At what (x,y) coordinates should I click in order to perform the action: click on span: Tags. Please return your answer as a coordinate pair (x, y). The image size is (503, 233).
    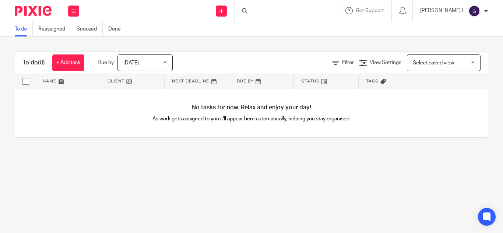
    Looking at the image, I should click on (372, 81).